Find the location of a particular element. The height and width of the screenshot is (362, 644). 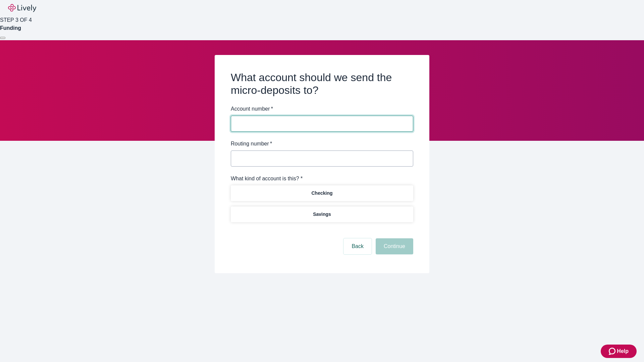

p: Checking is located at coordinates (322, 193).